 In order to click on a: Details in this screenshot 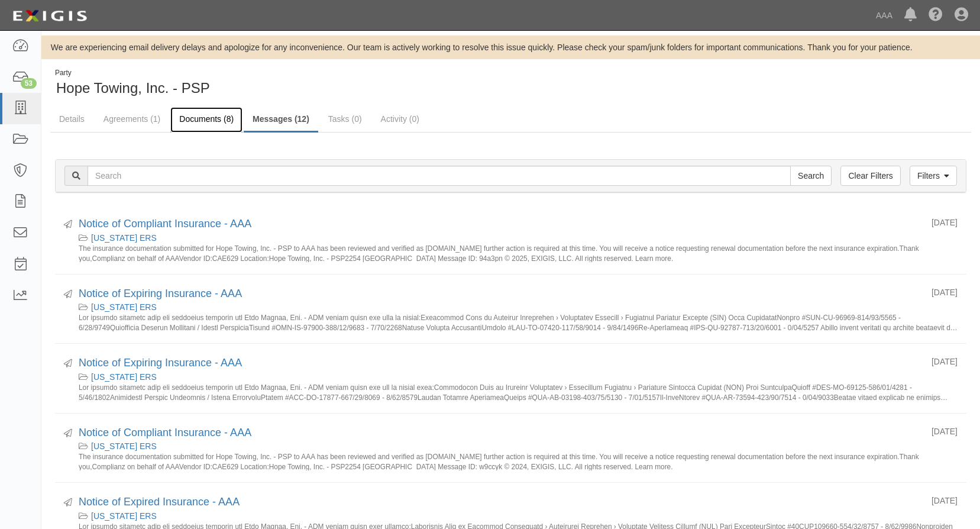, I will do `click(72, 119)`.